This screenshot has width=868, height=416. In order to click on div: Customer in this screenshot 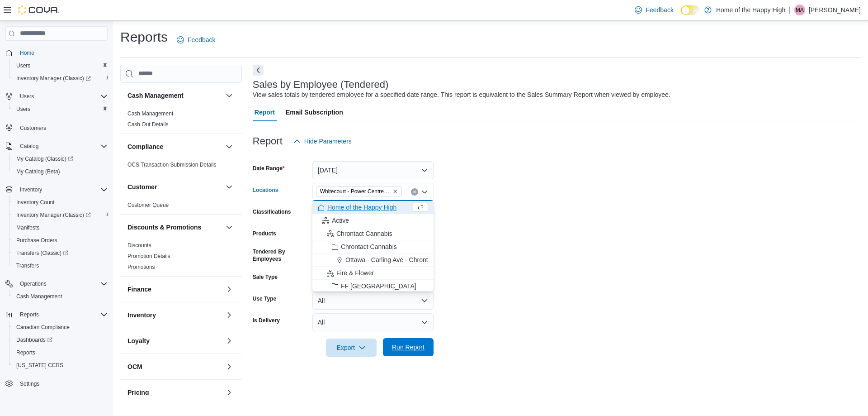, I will do `click(181, 207)`.